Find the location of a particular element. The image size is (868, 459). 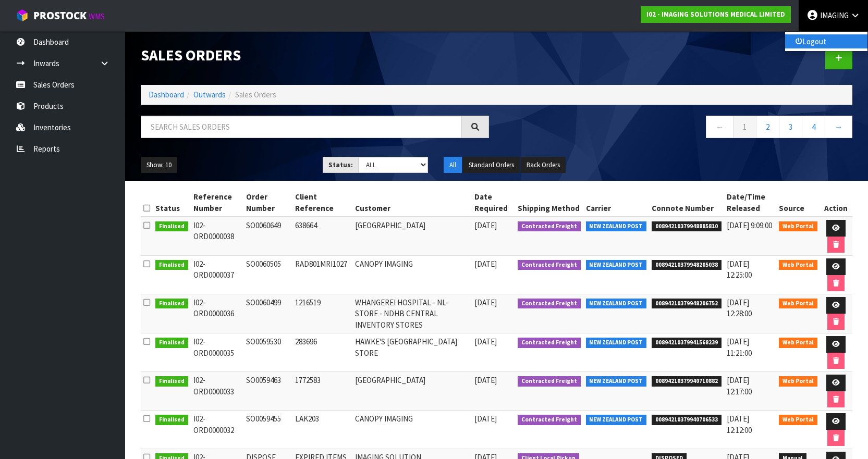

td: SO0059530 is located at coordinates (268, 353).